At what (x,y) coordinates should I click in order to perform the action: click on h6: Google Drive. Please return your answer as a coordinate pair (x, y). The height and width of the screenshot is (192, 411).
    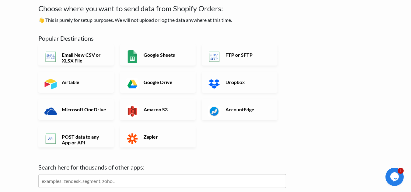
    Looking at the image, I should click on (166, 82).